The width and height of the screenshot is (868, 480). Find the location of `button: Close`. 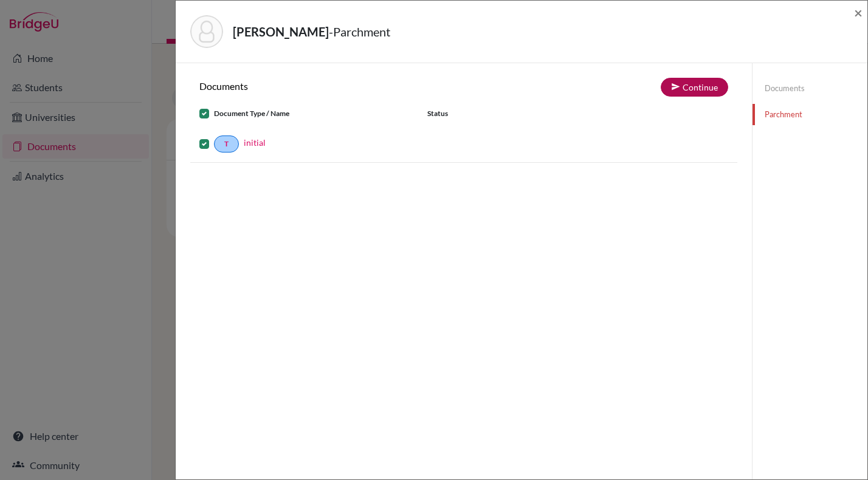

button: Close is located at coordinates (858, 13).